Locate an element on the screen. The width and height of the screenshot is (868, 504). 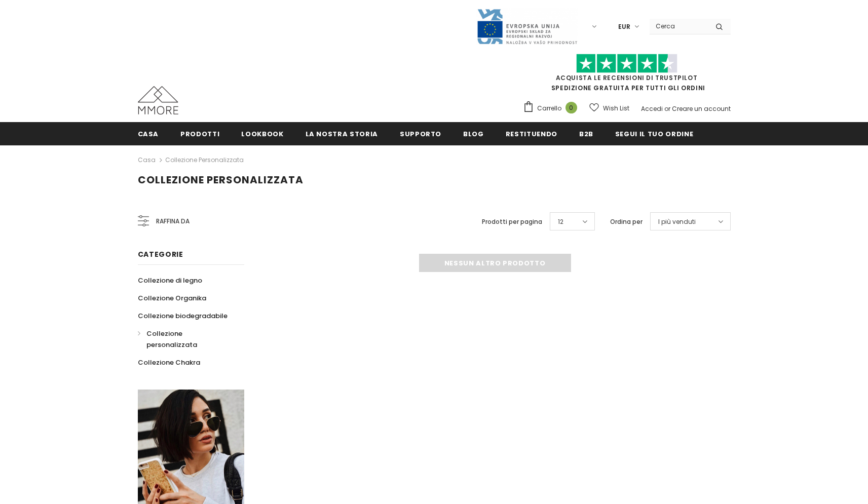
span: Collezione di legno is located at coordinates (170, 280).